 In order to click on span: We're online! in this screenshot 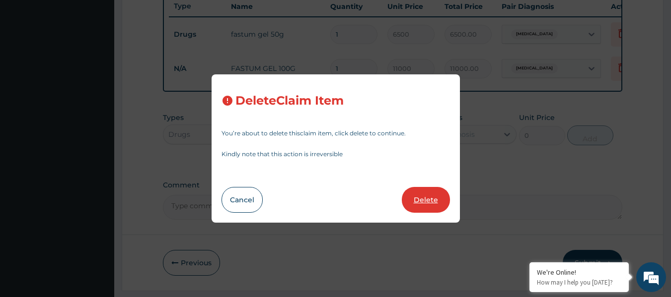, I will do `click(97, 137)`.